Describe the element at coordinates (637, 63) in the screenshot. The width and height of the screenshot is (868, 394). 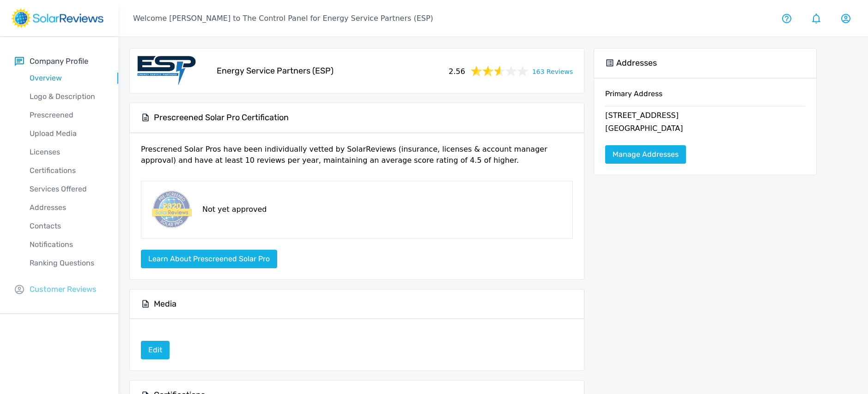
I see `h5: Addresses` at that location.